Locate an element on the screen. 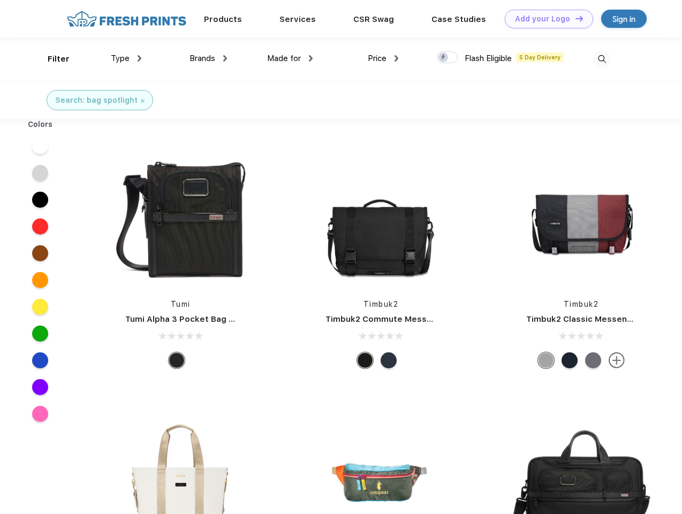 Image resolution: width=682 pixels, height=514 pixels. img: desktop_search.svg is located at coordinates (601, 59).